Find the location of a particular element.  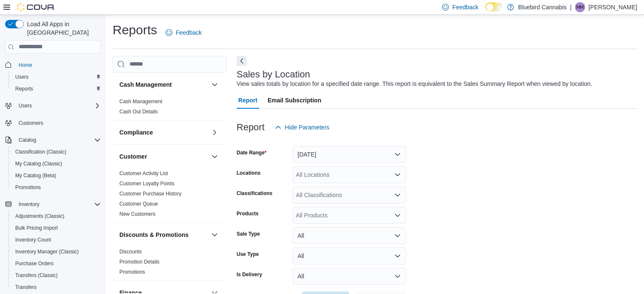

span: Customer Activity List is located at coordinates (144, 174).